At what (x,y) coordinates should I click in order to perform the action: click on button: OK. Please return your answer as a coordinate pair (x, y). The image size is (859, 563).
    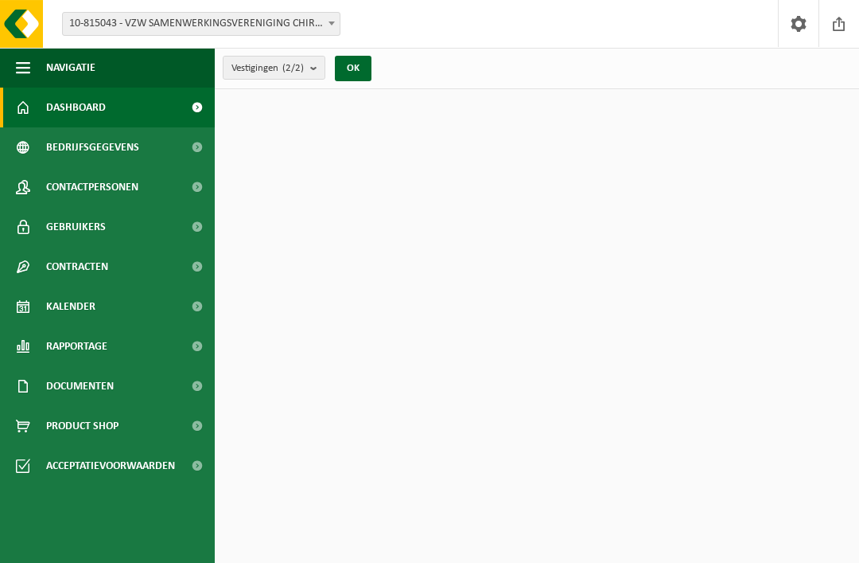
    Looking at the image, I should click on (353, 68).